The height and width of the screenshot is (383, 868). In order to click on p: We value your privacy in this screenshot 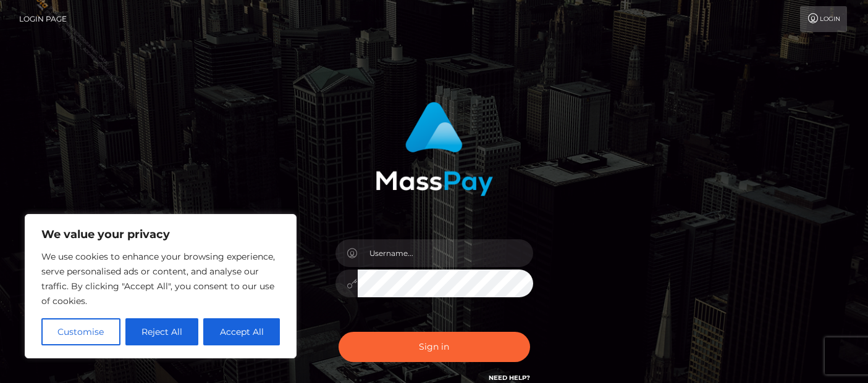, I will do `click(161, 234)`.